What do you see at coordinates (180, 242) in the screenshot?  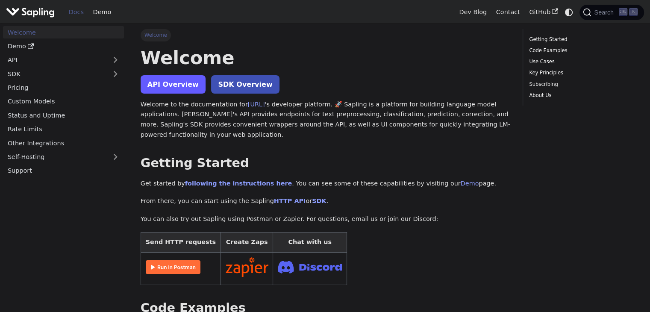 I see `th: Send HTTP requests` at bounding box center [180, 242].